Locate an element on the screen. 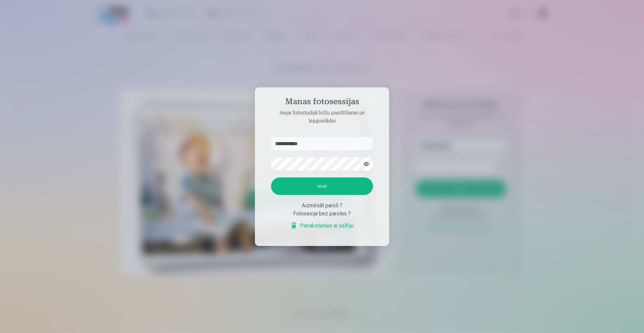  p: Ieeja fotostudijā bilžu pasūtīšanai un lejupielādei is located at coordinates (322, 117).